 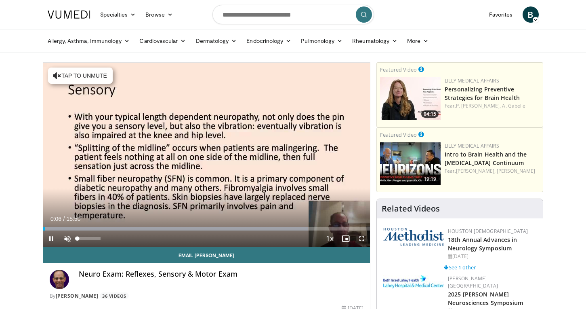 I want to click on img: 5e4488cc-e109-4a4e-9fd9-73bb9237ee91.png.150x105_q85_autocrop_double_scale_upscale_version-0.2.png, so click(x=414, y=236).